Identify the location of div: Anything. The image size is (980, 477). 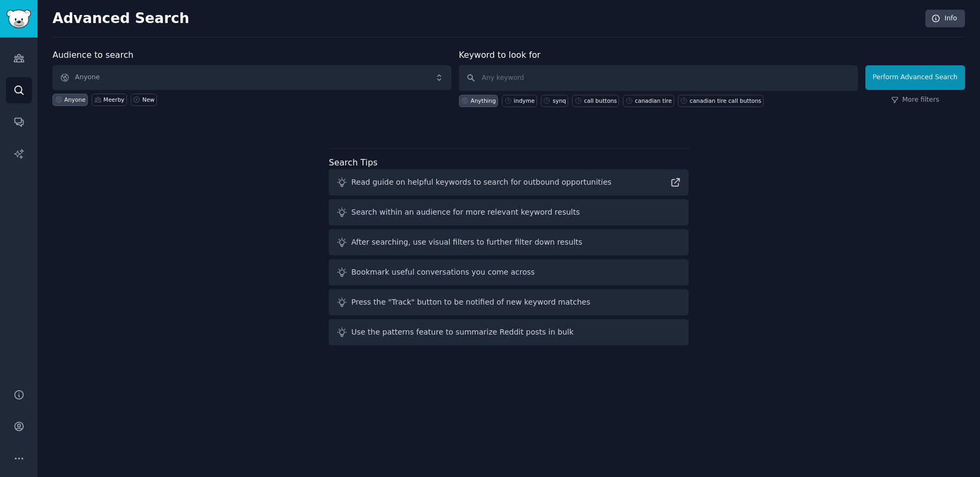
(483, 100).